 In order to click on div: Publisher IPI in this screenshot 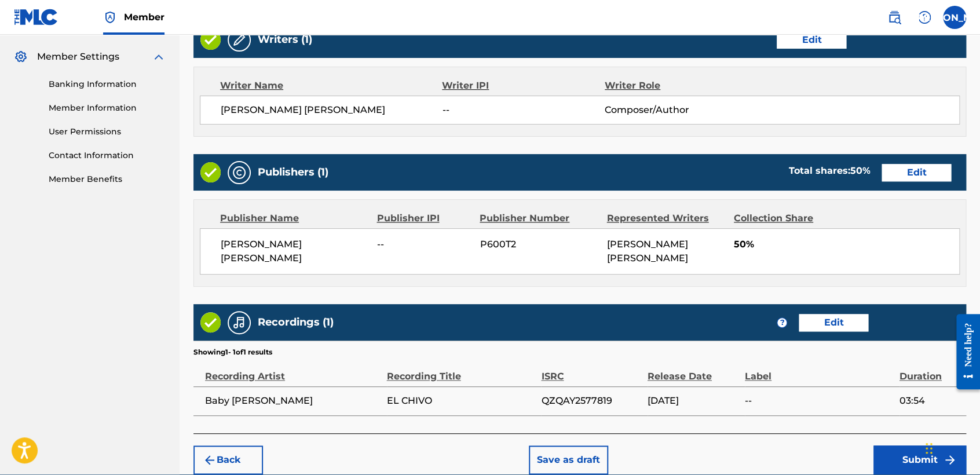, I will do `click(423, 219)`.